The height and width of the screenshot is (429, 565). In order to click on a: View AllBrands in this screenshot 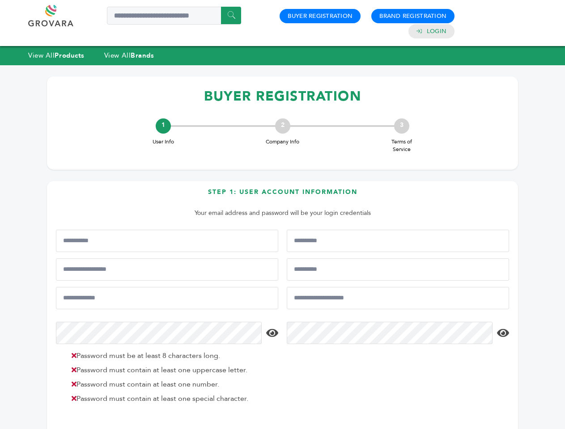, I will do `click(129, 55)`.